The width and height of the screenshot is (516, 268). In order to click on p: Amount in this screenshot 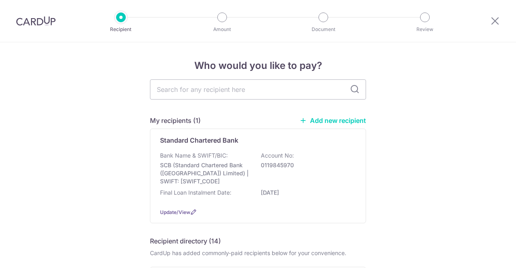, I will do `click(222, 29)`.